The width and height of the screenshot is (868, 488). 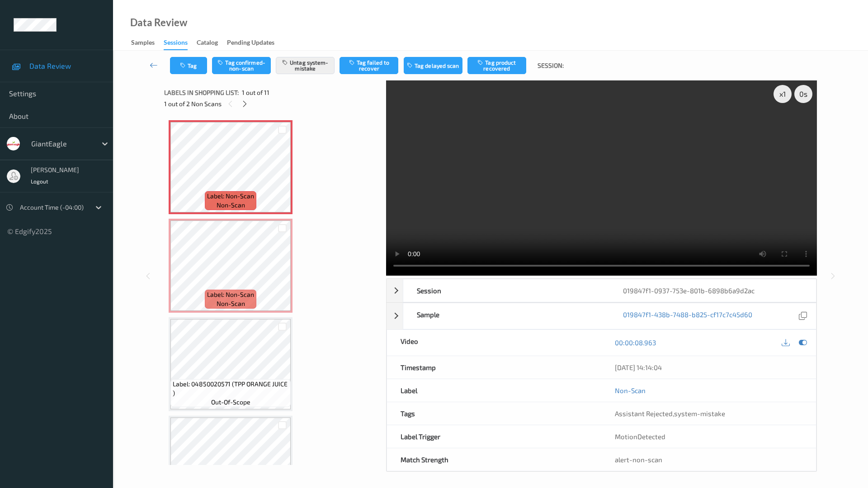 I want to click on span: out-of-scope, so click(x=231, y=403).